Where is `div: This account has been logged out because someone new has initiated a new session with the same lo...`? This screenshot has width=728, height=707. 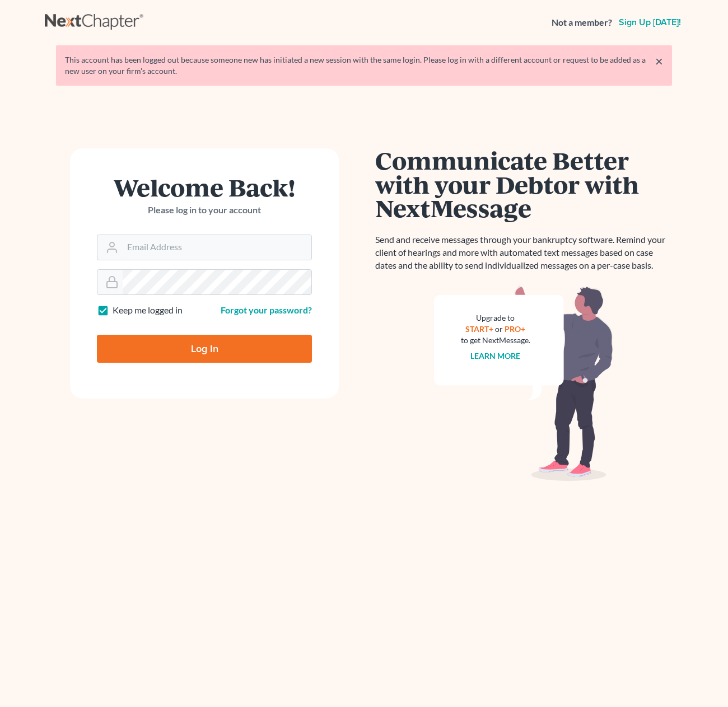 div: This account has been logged out because someone new has initiated a new session with the same lo... is located at coordinates (364, 66).